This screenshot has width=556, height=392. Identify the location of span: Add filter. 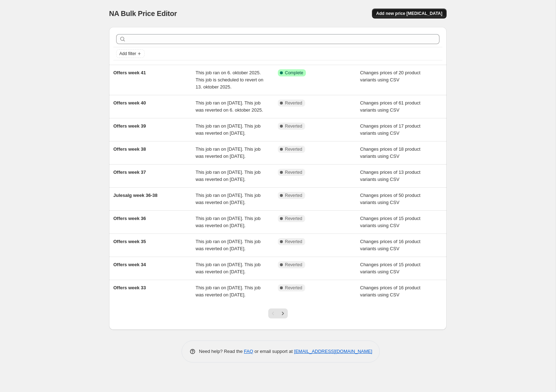
(127, 54).